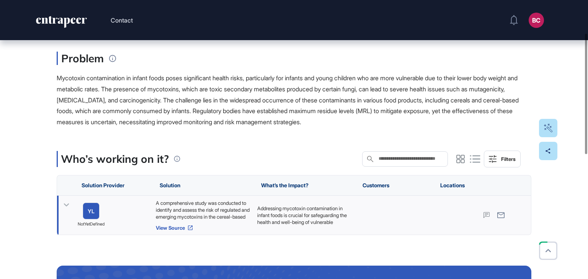 This screenshot has width=588, height=279. Describe the element at coordinates (202, 210) in the screenshot. I see `div: A comprehensive study was conducted to identify and assess the risk of regulated and emerging myc...` at that location.